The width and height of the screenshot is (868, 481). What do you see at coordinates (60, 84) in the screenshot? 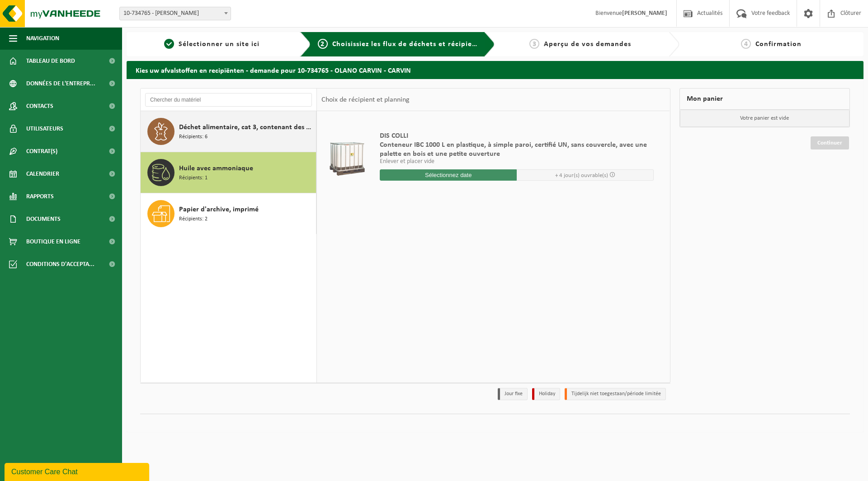
I see `span: Données de l'entrepr...` at bounding box center [60, 84].